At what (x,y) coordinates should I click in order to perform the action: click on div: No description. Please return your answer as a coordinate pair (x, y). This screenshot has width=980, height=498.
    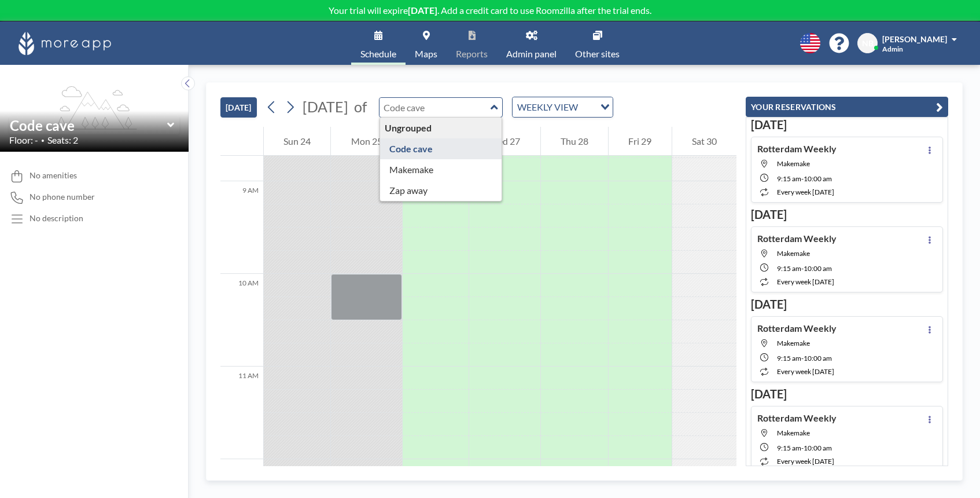
    Looking at the image, I should click on (56, 218).